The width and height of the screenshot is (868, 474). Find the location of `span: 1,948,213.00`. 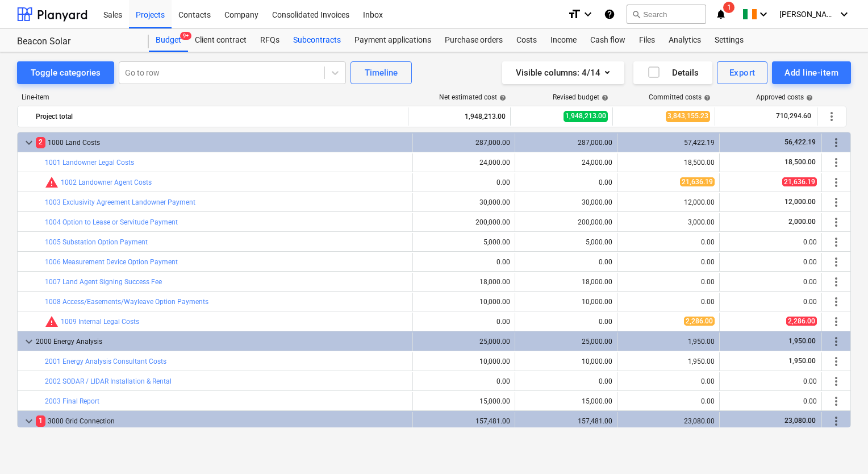

span: 1,948,213.00 is located at coordinates (586, 116).